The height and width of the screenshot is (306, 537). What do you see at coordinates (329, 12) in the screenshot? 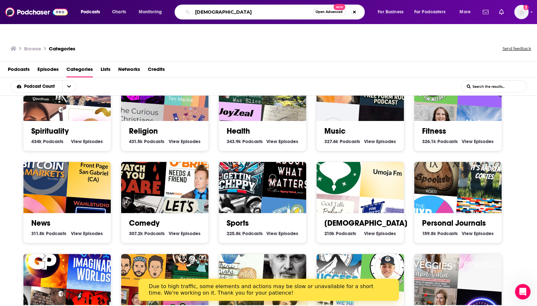
I see `button: Open AdvancedNew` at bounding box center [329, 12].